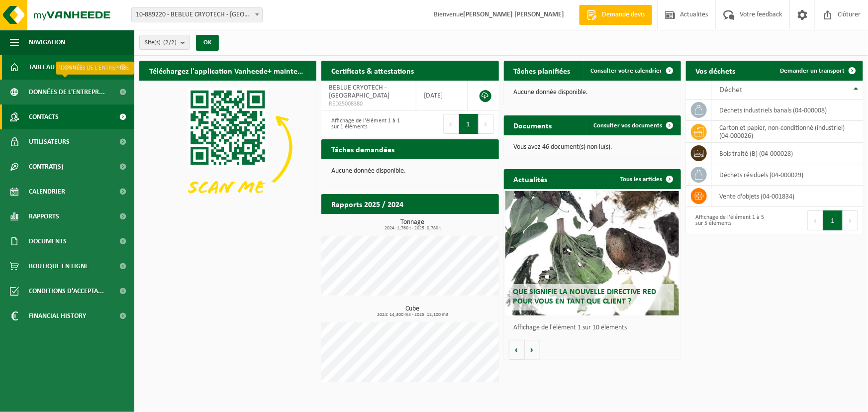  Describe the element at coordinates (367, 204) in the screenshot. I see `h2: Rapports 2025 / 2024` at that location.